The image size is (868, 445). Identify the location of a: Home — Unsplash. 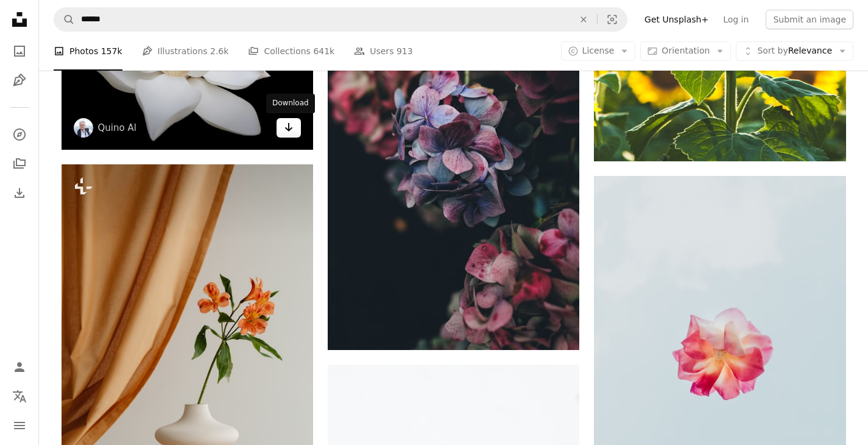
(19, 21).